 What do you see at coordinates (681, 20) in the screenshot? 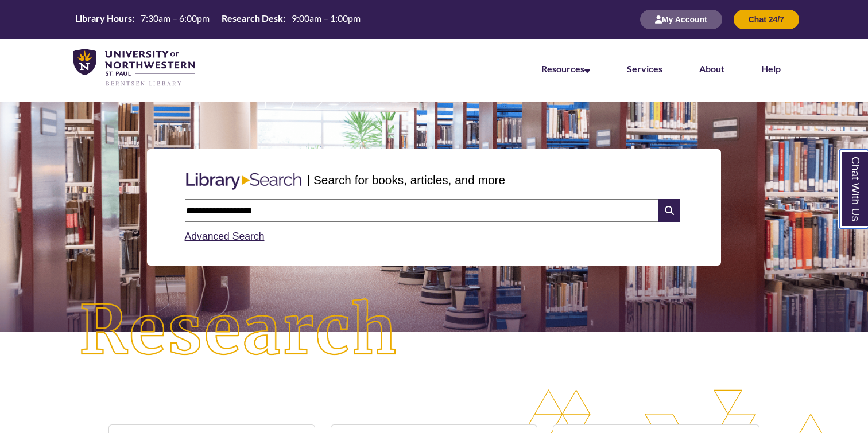
I see `button: My Account` at bounding box center [681, 20].